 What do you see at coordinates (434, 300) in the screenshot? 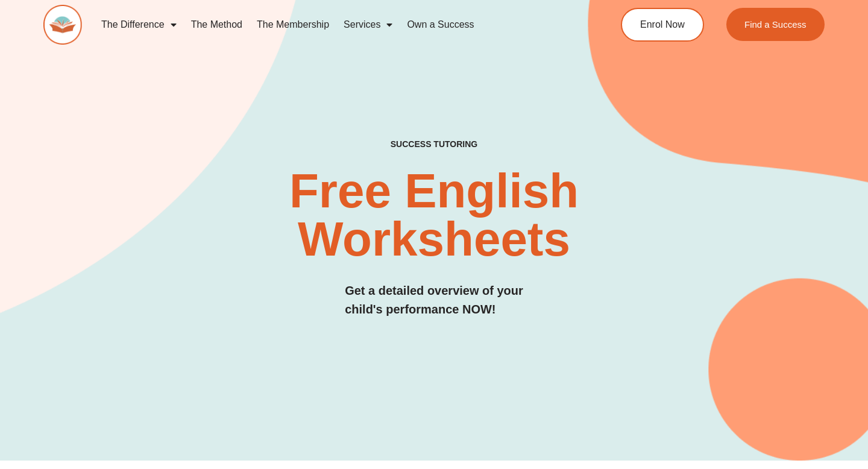
I see `h3: Get a detailed overview of your child's performance NOW!` at bounding box center [434, 300].